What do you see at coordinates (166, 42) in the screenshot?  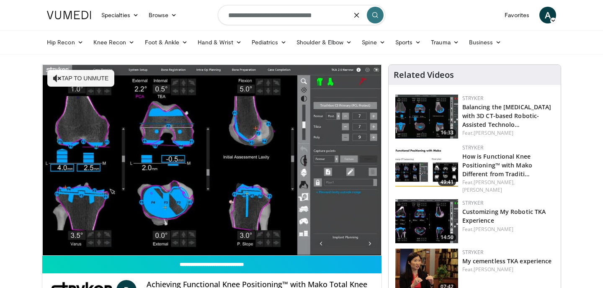 I see `a: Foot & Ankle` at bounding box center [166, 42].